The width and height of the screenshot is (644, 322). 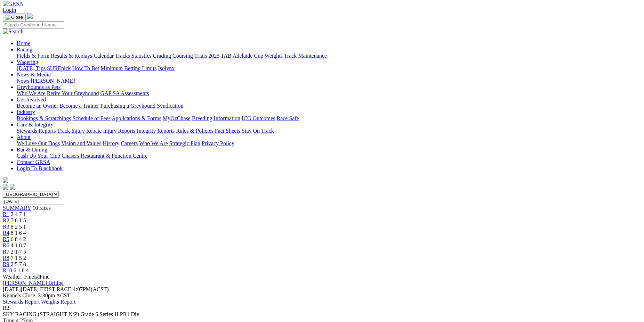 I want to click on span: R1, so click(x=6, y=214).